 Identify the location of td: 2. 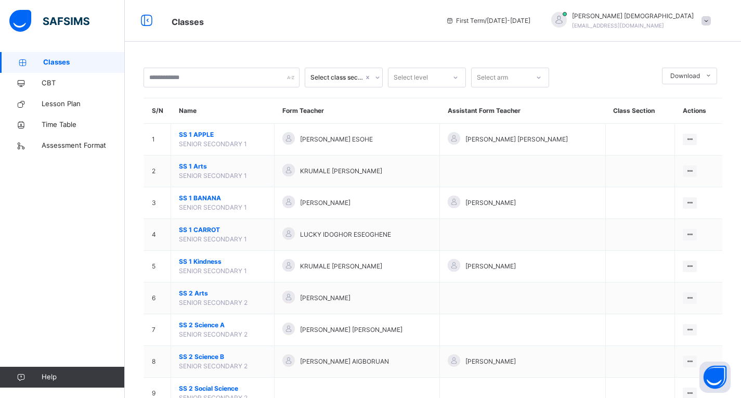
(157, 171).